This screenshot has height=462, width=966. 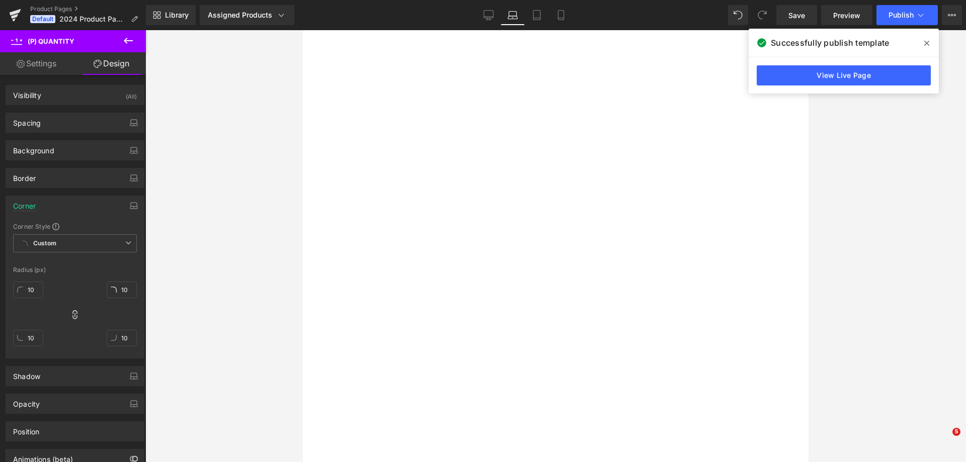 I want to click on div: Spacing, so click(x=27, y=120).